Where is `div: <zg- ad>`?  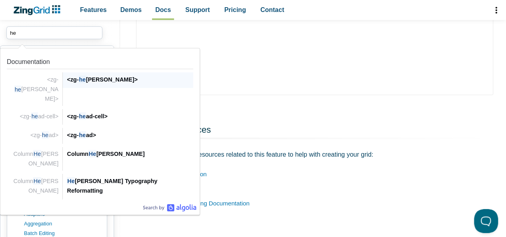 div: <zg- ad> is located at coordinates (130, 135).